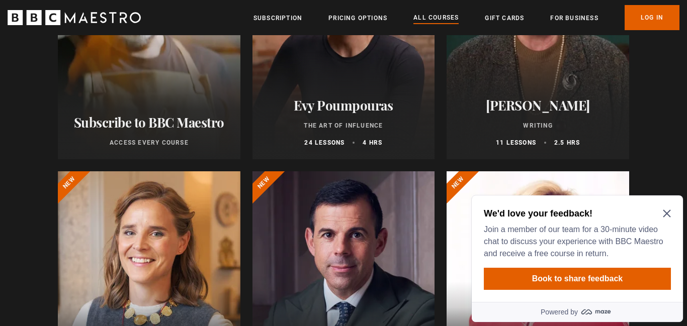 Image resolution: width=687 pixels, height=326 pixels. Describe the element at coordinates (74, 18) in the screenshot. I see `a: BBC Maestro` at that location.